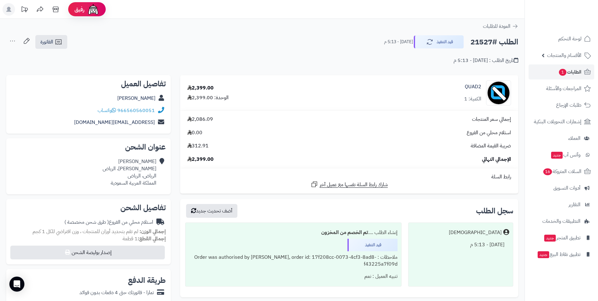  What do you see at coordinates (559, 254) in the screenshot?
I see `span: تطبيق نقاط البيع` at bounding box center [559, 254].